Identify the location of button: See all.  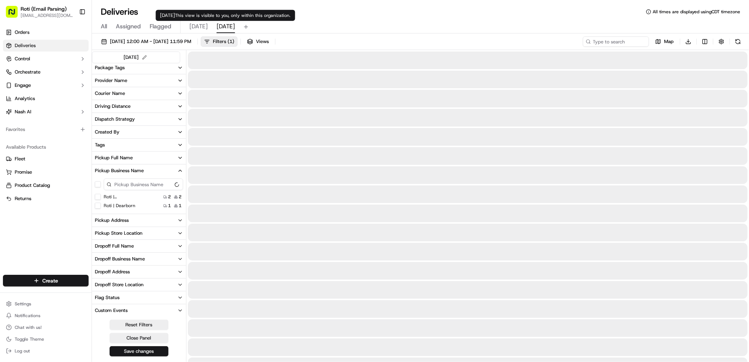
(124, 99).